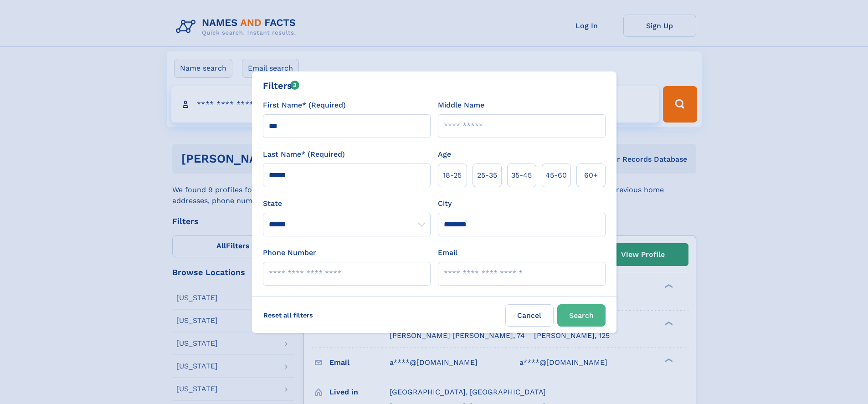 The height and width of the screenshot is (404, 868). I want to click on label: Age, so click(444, 155).